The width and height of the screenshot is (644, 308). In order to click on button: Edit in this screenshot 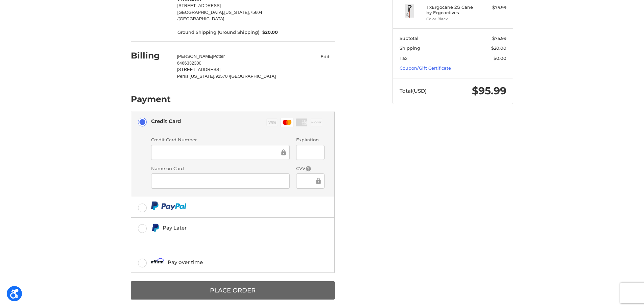, I will do `click(325, 56)`.